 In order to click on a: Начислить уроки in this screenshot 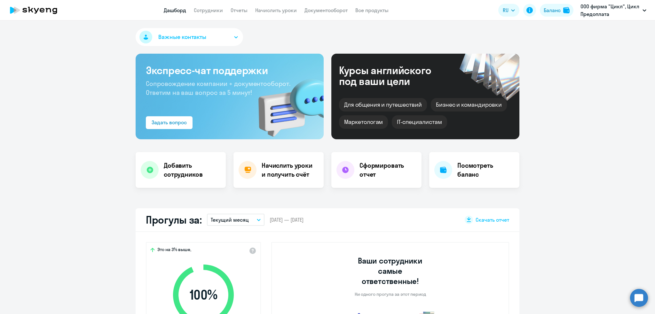, I will do `click(276, 10)`.